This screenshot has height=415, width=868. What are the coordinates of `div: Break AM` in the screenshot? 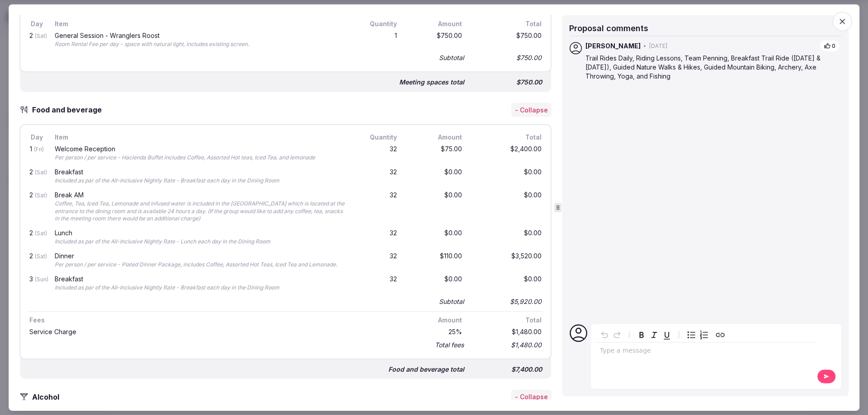 It's located at (200, 195).